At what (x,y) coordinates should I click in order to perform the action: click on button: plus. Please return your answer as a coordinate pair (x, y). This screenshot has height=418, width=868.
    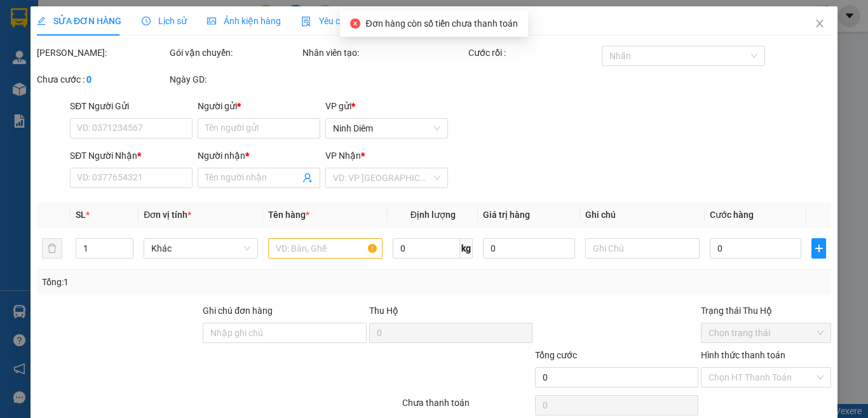
    Looking at the image, I should click on (819, 248).